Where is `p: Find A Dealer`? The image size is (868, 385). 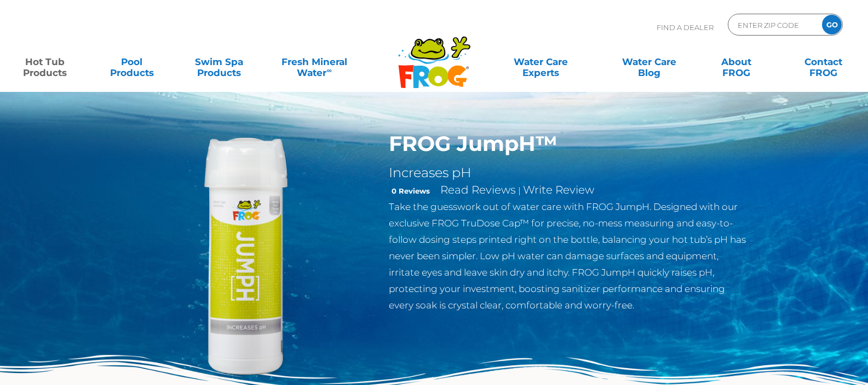 p: Find A Dealer is located at coordinates (685, 27).